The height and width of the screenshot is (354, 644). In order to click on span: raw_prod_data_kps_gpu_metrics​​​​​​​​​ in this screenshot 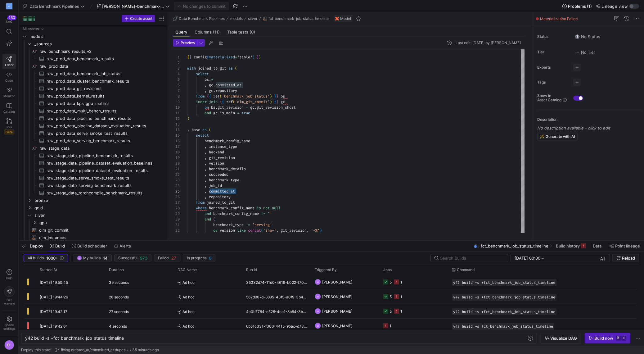, I will do `click(102, 103)`.